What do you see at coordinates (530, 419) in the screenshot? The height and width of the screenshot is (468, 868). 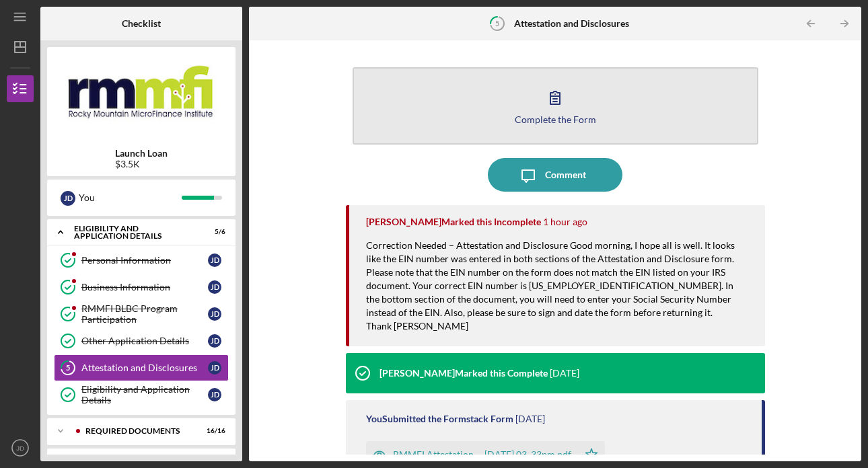 I see `time: 2025-04-16 19:33` at bounding box center [530, 419].